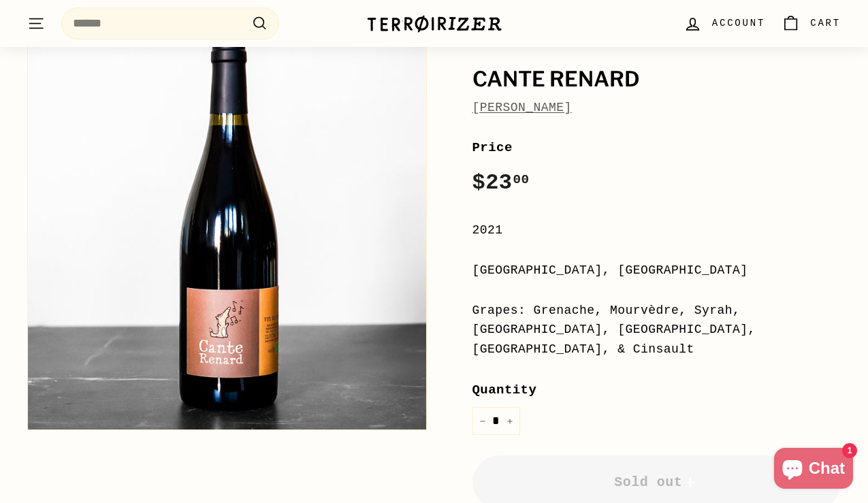  I want to click on img: Cante Renard, so click(227, 230).